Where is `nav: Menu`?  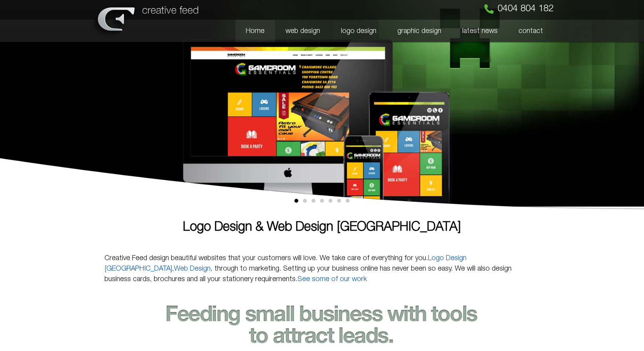 nav: Menu is located at coordinates (379, 31).